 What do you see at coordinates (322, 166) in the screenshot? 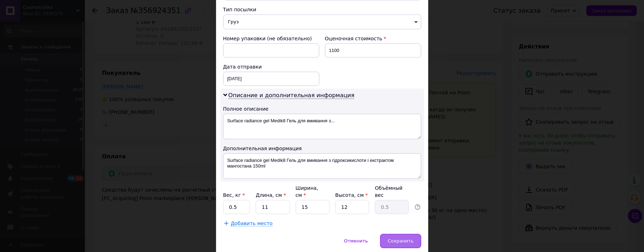
I see `textarea: Surface radiance gel Medik8 Гель для вмивання з гідроксикислоти і екстрактом мангостана 150ml` at bounding box center [322, 166].